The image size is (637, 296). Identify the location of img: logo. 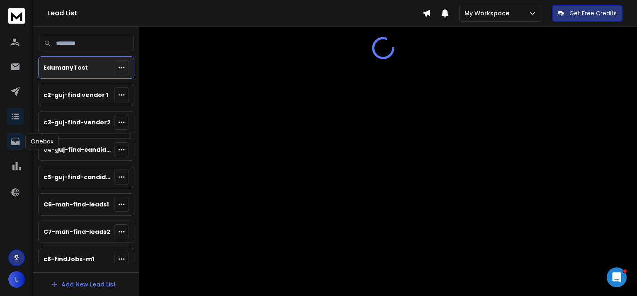
(17, 16).